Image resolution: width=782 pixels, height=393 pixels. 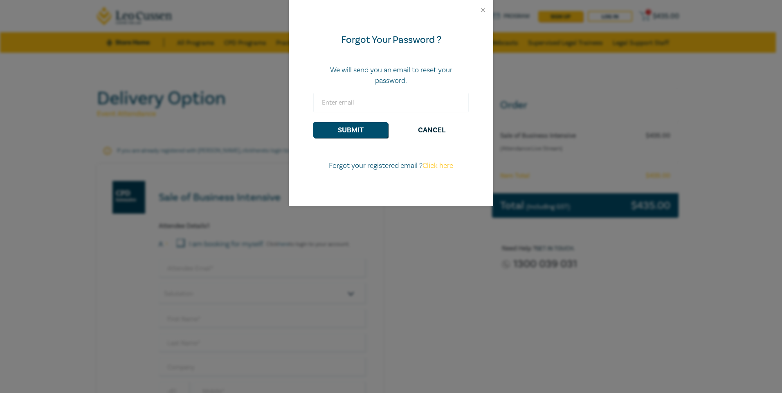 What do you see at coordinates (438, 166) in the screenshot?
I see `a: Click here` at bounding box center [438, 166].